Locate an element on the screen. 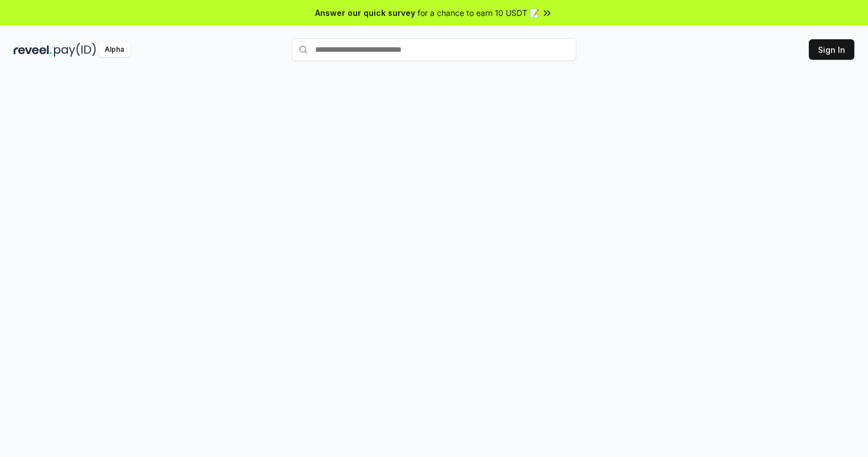 The image size is (868, 457). img: pay_id is located at coordinates (76, 50).